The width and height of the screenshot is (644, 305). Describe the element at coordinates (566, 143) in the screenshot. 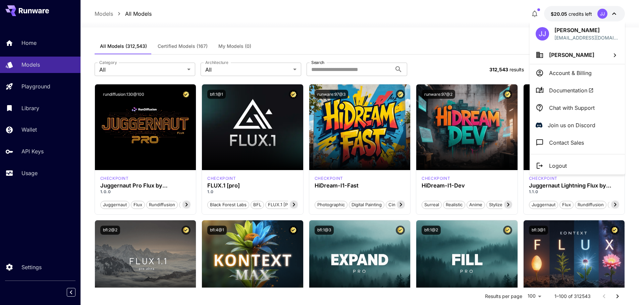

I see `p: Contact Sales` at that location.